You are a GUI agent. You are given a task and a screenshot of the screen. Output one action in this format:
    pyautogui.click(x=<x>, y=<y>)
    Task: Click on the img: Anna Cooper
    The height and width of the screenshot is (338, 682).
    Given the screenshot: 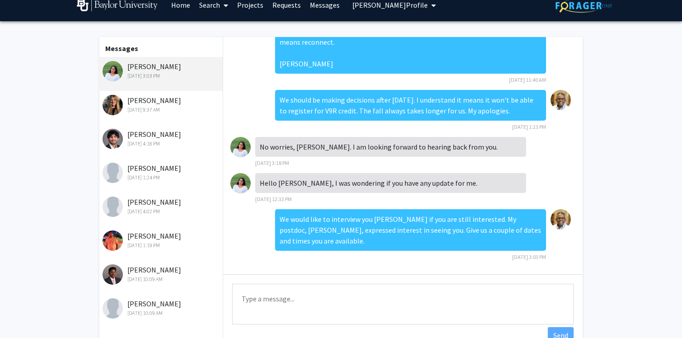 What is the action you would take?
    pyautogui.click(x=112, y=105)
    